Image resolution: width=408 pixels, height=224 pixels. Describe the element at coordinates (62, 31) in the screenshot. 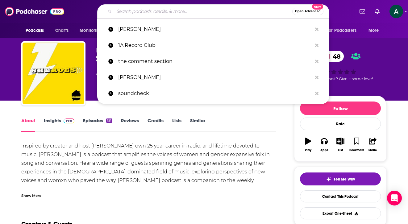

I see `a: Charts` at that location.